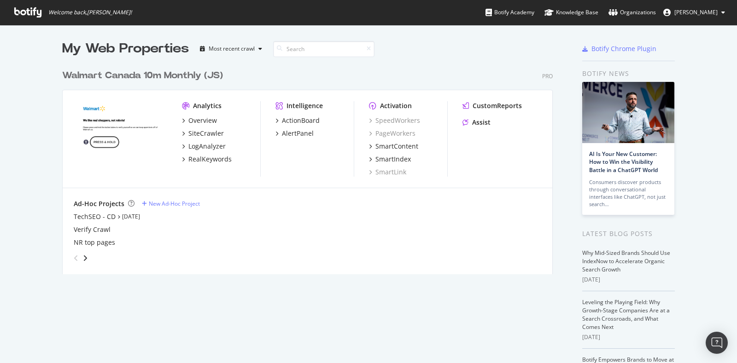 The height and width of the screenshot is (363, 737). I want to click on div: Overview, so click(203, 121).